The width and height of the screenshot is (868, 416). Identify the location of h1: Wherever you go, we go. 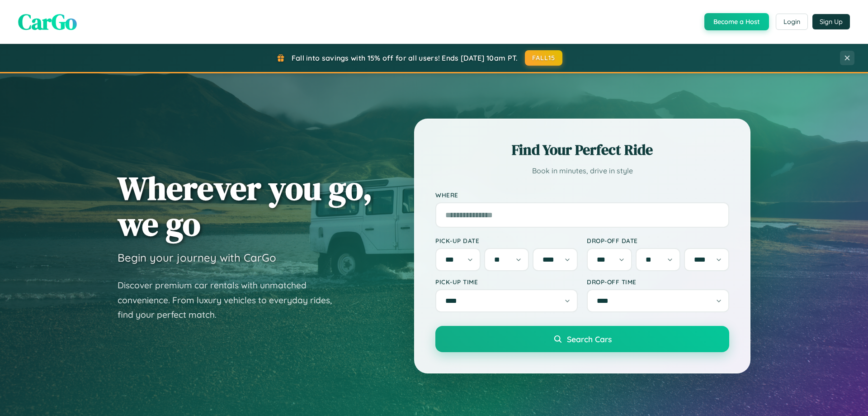
(245, 206).